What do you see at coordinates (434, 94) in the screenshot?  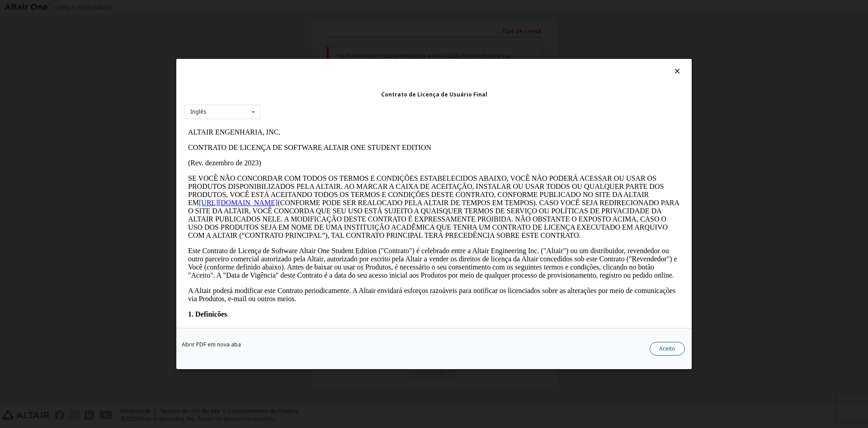 I see `font: Contrato de Licença de Usuário Final` at bounding box center [434, 94].